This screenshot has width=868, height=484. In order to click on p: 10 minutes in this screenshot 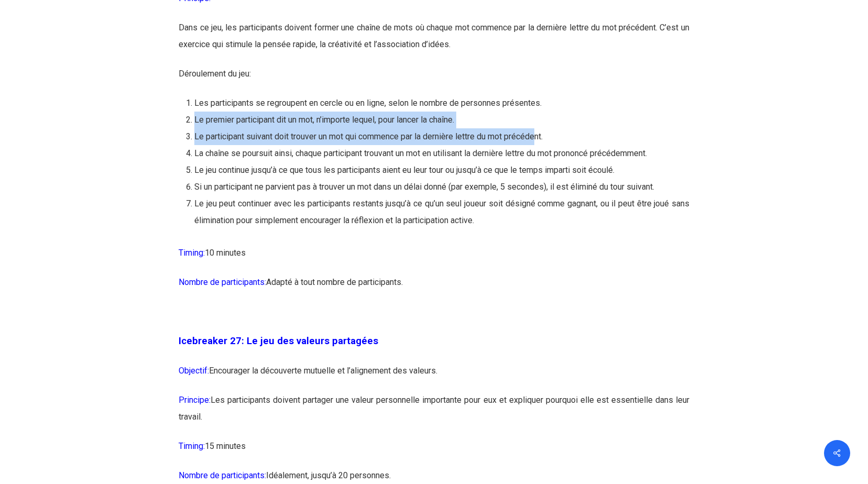, I will do `click(434, 259)`.